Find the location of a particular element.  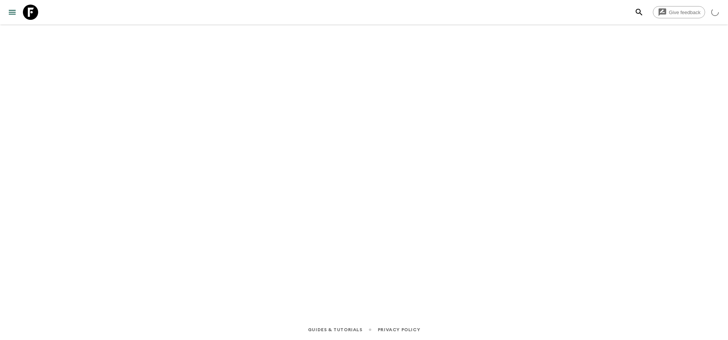

button: menu is located at coordinates (12, 12).